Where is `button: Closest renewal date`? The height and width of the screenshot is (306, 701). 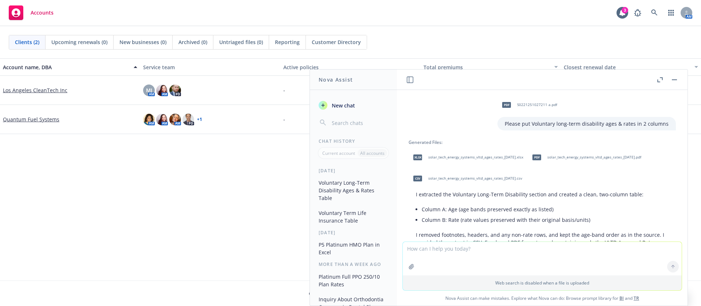
button: Closest renewal date is located at coordinates (631, 67).